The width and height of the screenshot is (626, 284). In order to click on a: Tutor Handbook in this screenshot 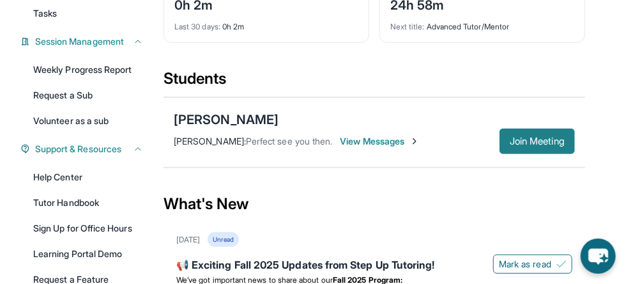, I will do `click(88, 203)`.